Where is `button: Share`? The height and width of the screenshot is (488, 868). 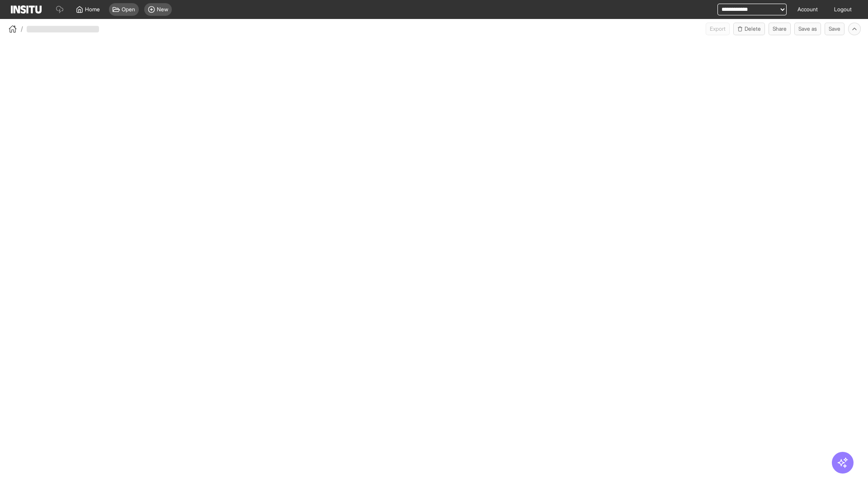 button: Share is located at coordinates (780, 29).